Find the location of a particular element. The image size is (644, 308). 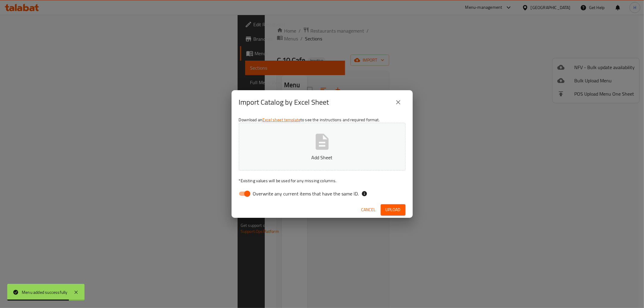

span: Cancel is located at coordinates (368, 210).